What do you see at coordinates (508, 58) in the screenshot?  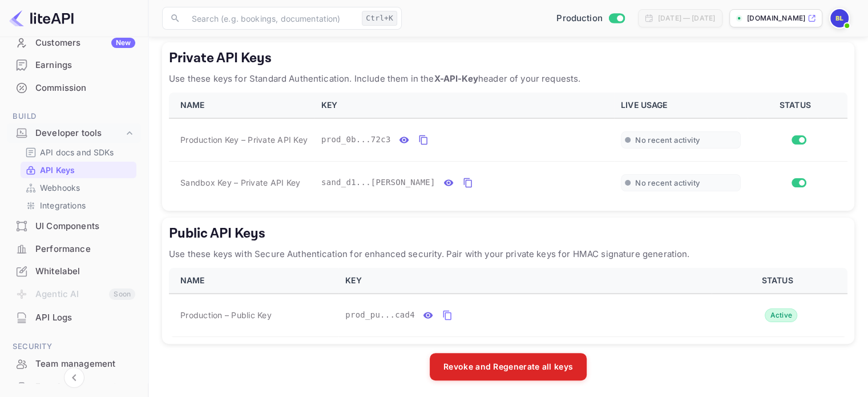 I see `h5: Private API Keys` at bounding box center [508, 58].